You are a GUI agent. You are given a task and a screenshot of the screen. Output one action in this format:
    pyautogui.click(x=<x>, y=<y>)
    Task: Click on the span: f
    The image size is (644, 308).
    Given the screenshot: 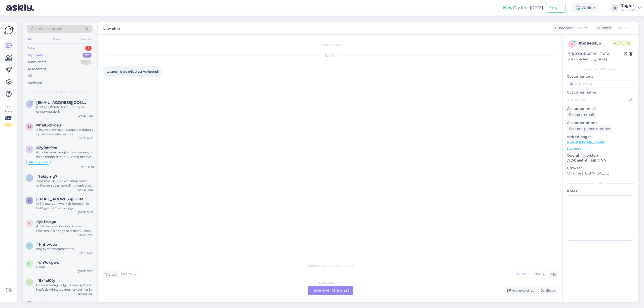 What is the action you would take?
    pyautogui.click(x=30, y=177)
    